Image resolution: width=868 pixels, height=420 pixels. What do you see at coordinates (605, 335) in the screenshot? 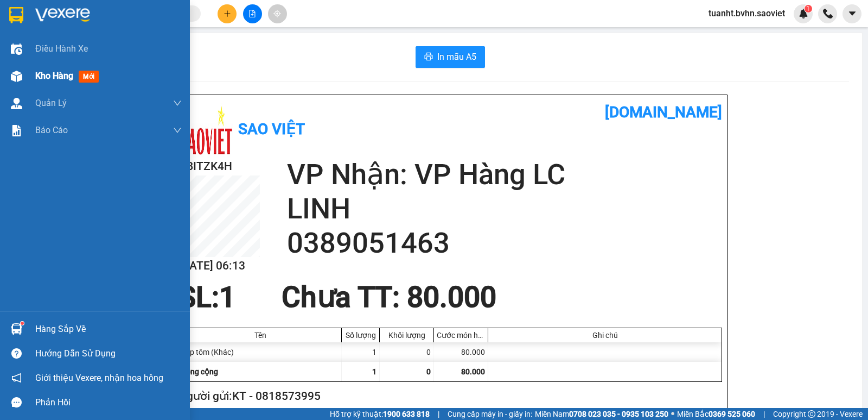
I see `div: Ghi chú` at bounding box center [605, 335].